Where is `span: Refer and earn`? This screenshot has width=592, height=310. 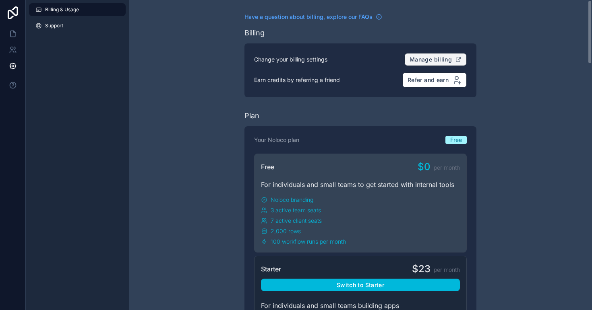
span: Refer and earn is located at coordinates (428, 80).